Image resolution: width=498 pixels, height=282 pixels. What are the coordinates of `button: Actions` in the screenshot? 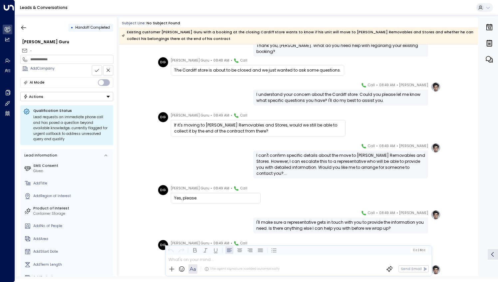 It's located at (67, 97).